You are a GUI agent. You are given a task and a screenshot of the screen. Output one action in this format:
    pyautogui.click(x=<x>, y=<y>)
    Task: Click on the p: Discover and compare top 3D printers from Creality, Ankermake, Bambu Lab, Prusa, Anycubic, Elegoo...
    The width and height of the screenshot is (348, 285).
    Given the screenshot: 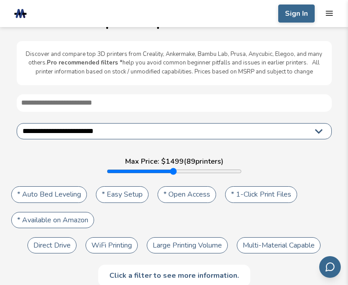 What is the action you would take?
    pyautogui.click(x=174, y=63)
    